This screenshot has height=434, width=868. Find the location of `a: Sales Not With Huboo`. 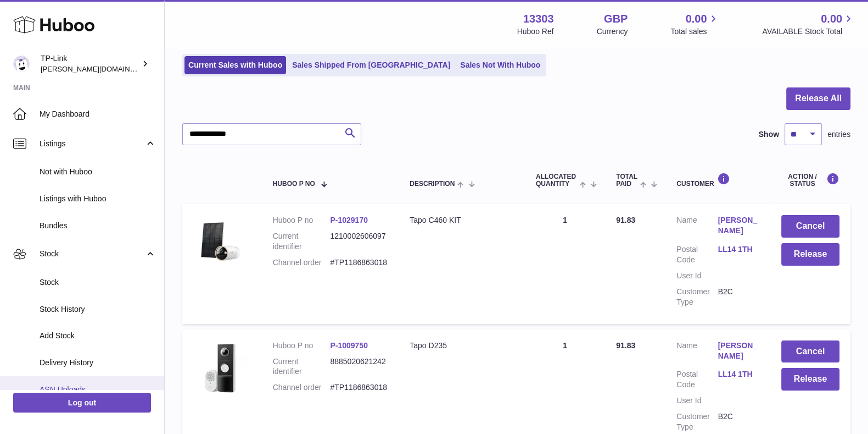

a: Sales Not With Huboo is located at coordinates (500, 65).